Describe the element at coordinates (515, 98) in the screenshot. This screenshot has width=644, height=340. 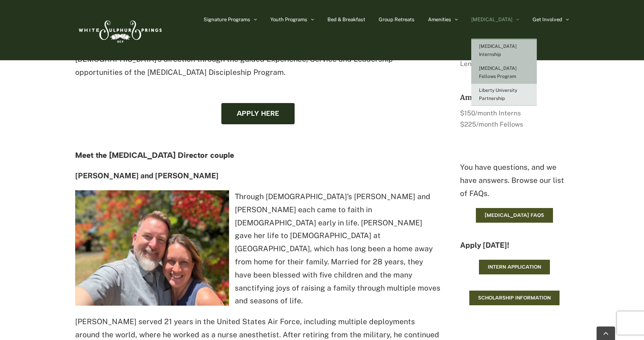
I see `h2: Amount of stipend` at that location.